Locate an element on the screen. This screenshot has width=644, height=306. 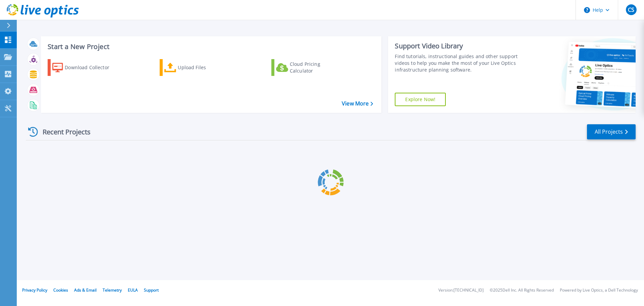
a: View More is located at coordinates (357, 103).